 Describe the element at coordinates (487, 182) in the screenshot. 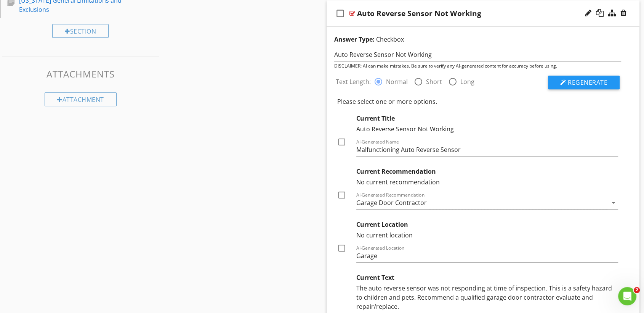

I see `div: No current recommendation` at that location.